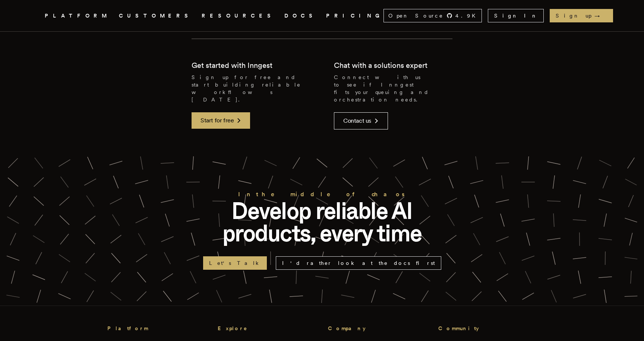 This screenshot has width=644, height=341. What do you see at coordinates (393, 89) in the screenshot?
I see `p: Connect with us to see if Inngest fits your queuing and orchestration needs.` at bounding box center [393, 89].